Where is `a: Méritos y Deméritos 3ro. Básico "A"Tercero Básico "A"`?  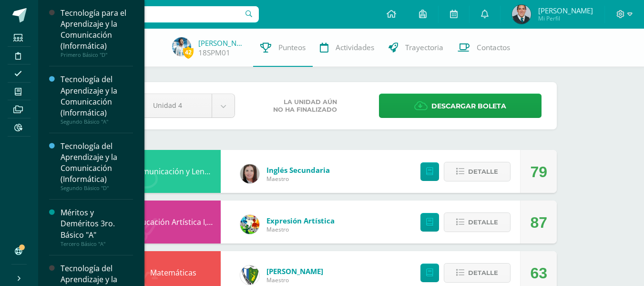 a: Méritos y Deméritos 3ro. Básico "A"Tercero Básico "A" is located at coordinates (97, 226).